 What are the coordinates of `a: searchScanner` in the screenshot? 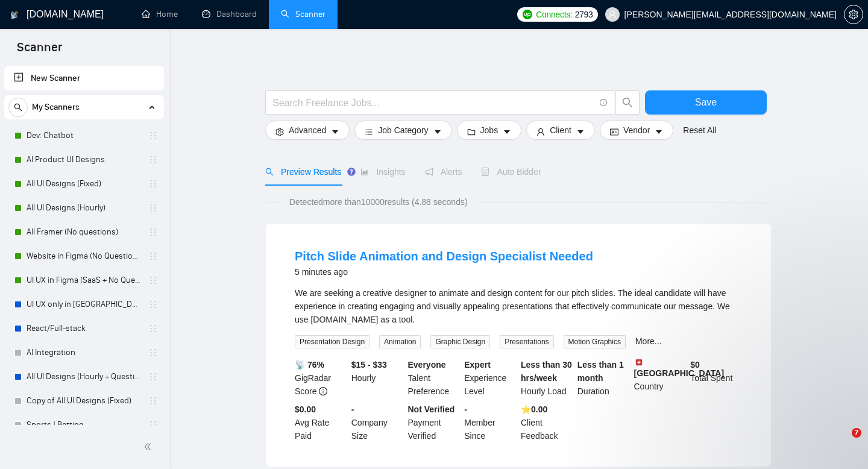 It's located at (304, 14).